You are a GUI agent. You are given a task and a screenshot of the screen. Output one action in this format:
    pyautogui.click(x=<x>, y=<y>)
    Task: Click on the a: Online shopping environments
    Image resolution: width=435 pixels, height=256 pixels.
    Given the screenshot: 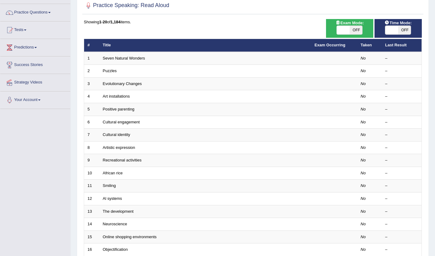 What is the action you would take?
    pyautogui.click(x=130, y=237)
    